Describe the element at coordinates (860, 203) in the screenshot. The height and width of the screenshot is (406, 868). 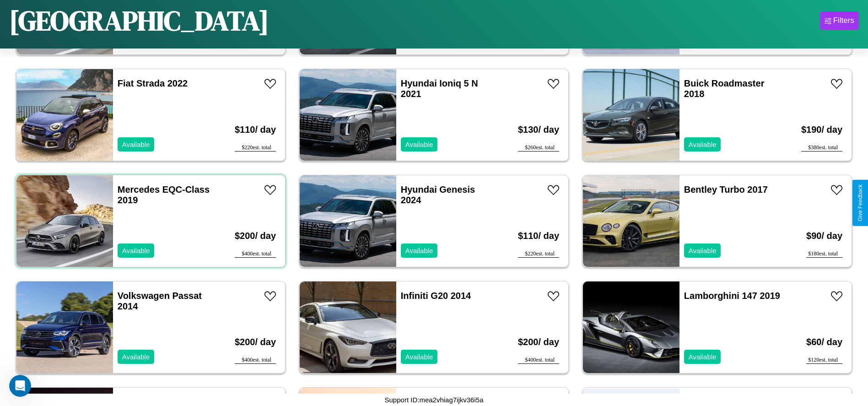
I see `div: Give Feedback` at that location.